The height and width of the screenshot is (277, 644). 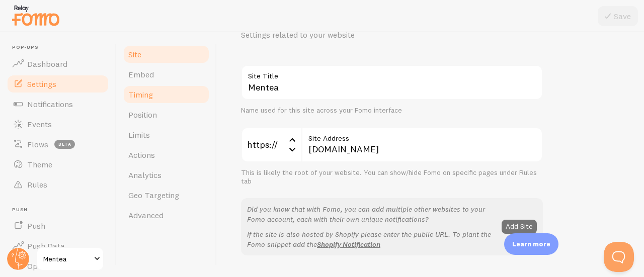 What do you see at coordinates (36, 15) in the screenshot?
I see `img: fomo-relay-logo-orange.svg` at bounding box center [36, 15].